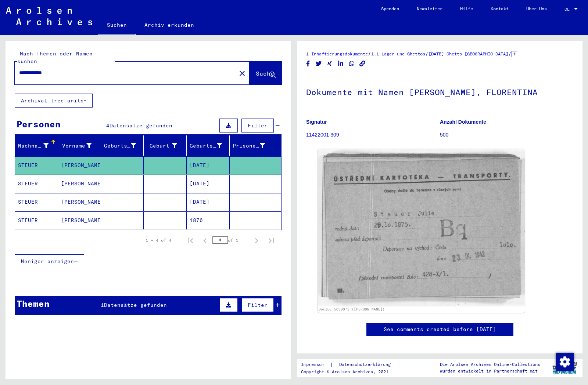 This screenshot has width=588, height=385. I want to click on a: Archiv erkunden, so click(169, 25).